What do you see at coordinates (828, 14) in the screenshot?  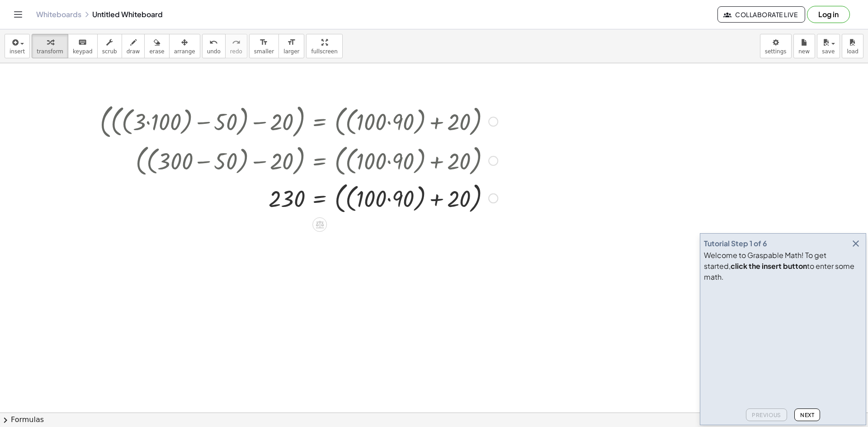 I see `button: Log in` at bounding box center [828, 14].